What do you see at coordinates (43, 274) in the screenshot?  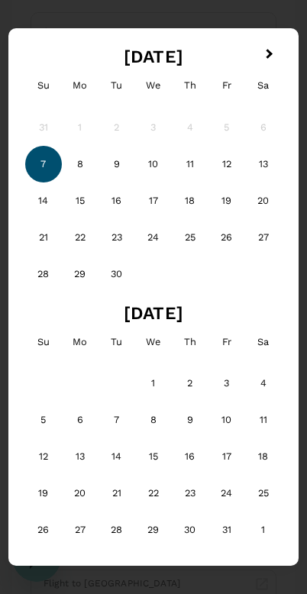 I see `div: Choose Sunday, June 28th, 2026` at bounding box center [43, 274].